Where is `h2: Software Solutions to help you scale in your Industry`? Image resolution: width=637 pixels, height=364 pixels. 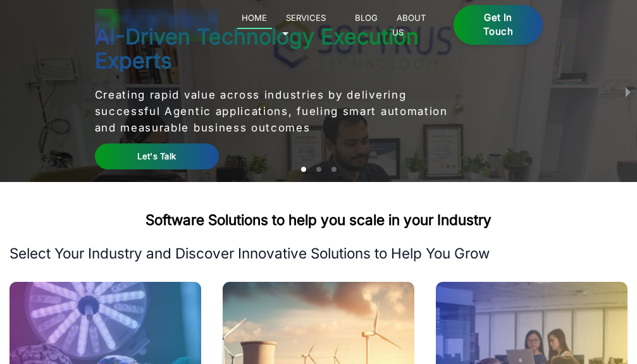 h2: Software Solutions to help you scale in your Industry is located at coordinates (318, 220).